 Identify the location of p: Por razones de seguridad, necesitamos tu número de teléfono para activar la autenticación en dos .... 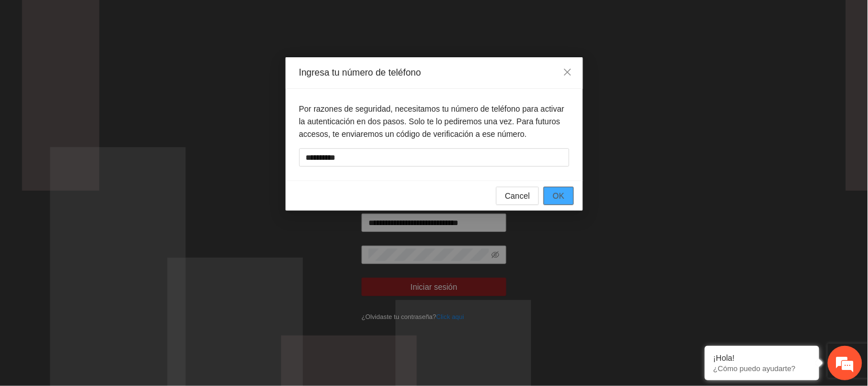
(434, 122).